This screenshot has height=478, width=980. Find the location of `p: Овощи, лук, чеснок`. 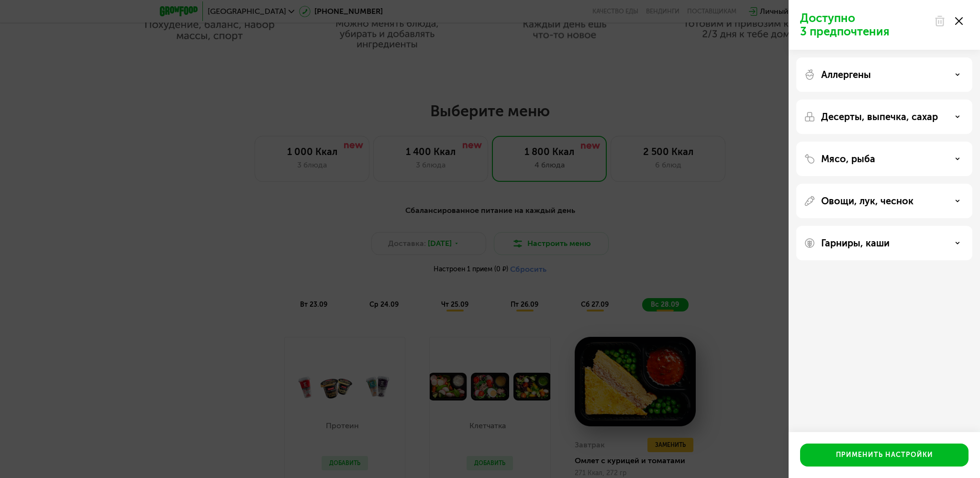

p: Овощи, лук, чеснок is located at coordinates (867, 201).